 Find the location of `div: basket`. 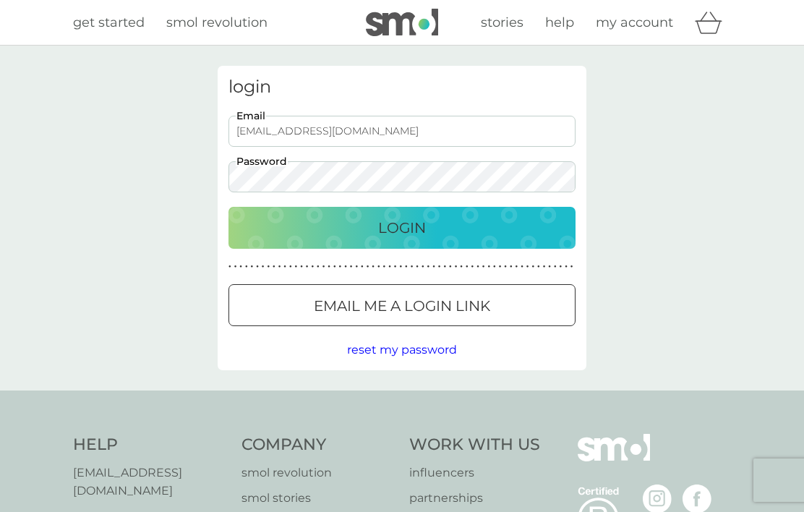

div: basket is located at coordinates (713, 22).